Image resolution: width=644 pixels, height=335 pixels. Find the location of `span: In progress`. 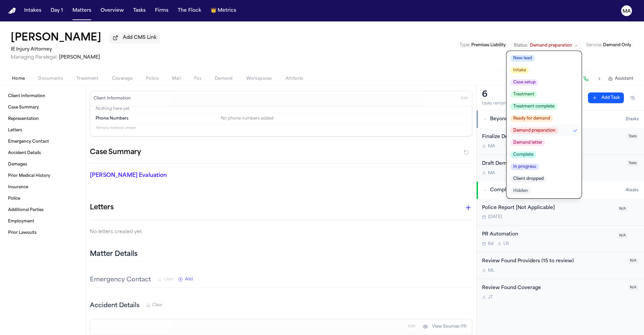

span: In progress is located at coordinates (525, 167).